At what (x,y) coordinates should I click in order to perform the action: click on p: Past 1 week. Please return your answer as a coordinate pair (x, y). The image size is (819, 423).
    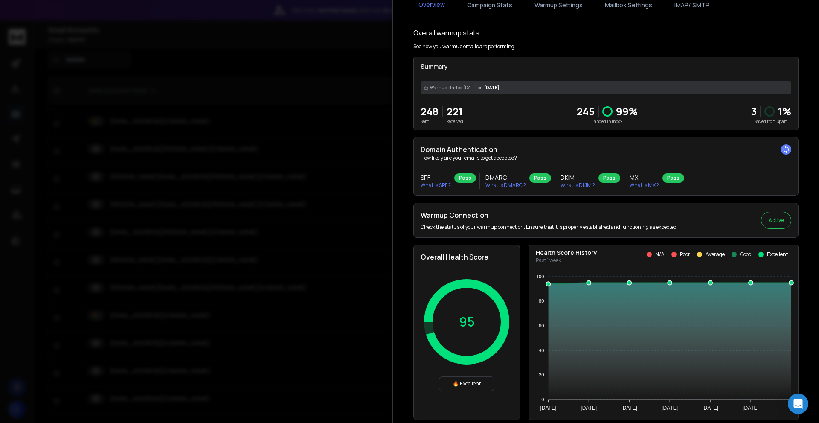
    Looking at the image, I should click on (566, 260).